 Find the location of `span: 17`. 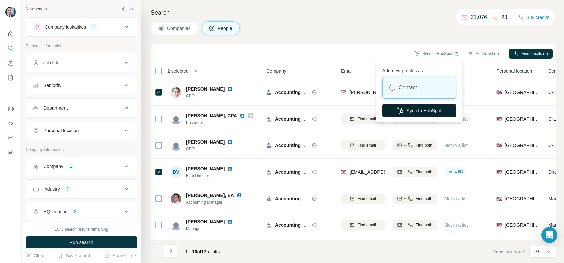

span: 17 is located at coordinates (204, 252).